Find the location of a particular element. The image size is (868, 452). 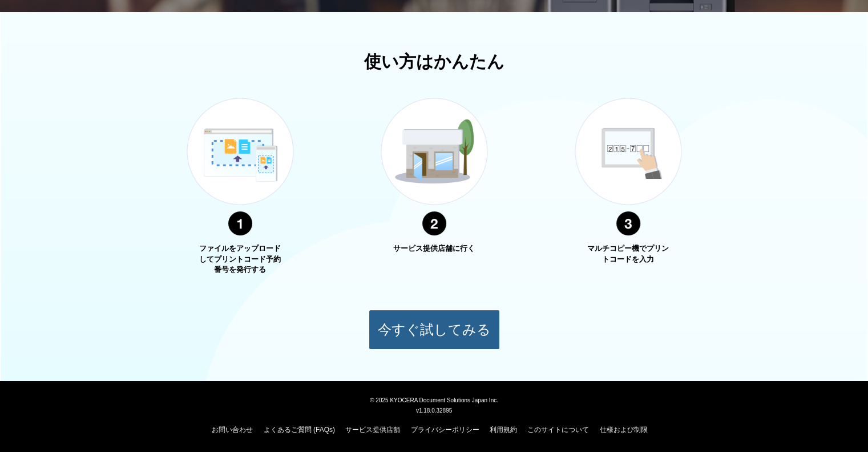

a: 利用規約 is located at coordinates (503, 430).